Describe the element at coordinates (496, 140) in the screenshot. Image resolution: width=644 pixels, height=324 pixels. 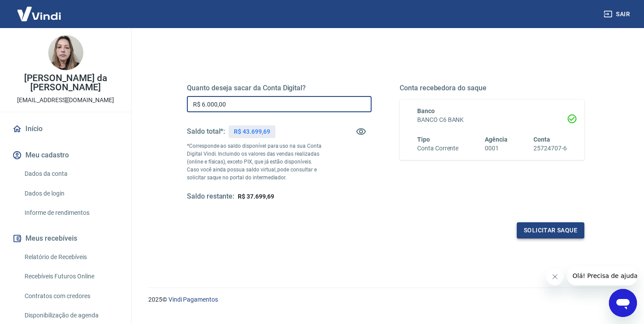
I see `span: Agência` at that location.